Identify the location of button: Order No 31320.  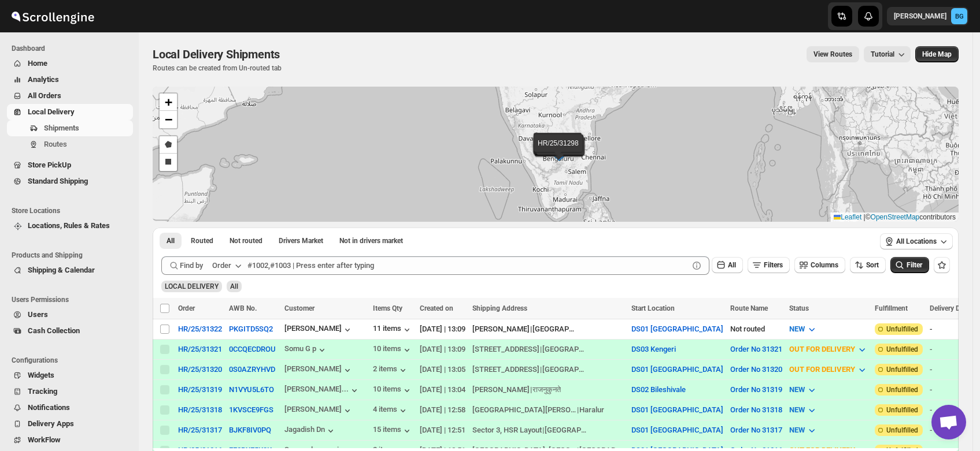
(756, 369).